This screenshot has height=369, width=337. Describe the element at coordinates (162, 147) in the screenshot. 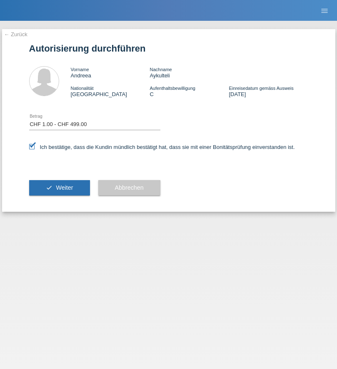

I see `label: Ich bestätige, dass die Kundin mündlich bestätigt hat, dass sie mit einer Bonitätsprüfung einvers...` at that location.